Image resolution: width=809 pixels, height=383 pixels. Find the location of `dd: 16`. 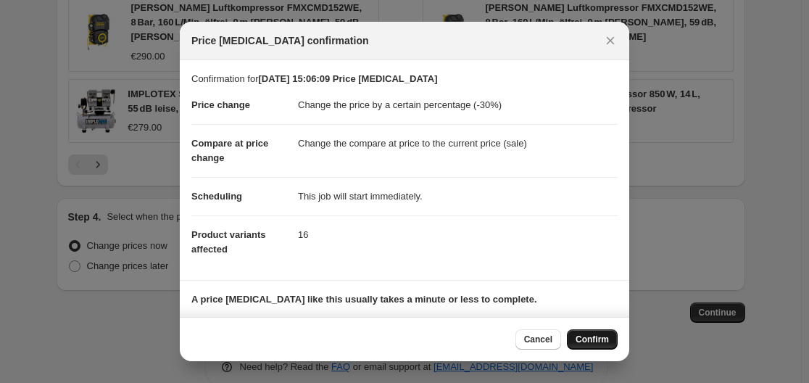

dd: 16 is located at coordinates (458, 234).